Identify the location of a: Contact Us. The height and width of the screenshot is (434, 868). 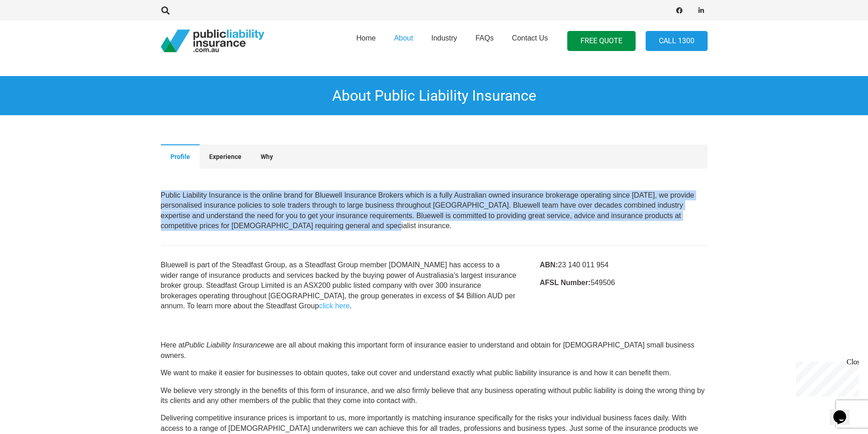
(529, 41).